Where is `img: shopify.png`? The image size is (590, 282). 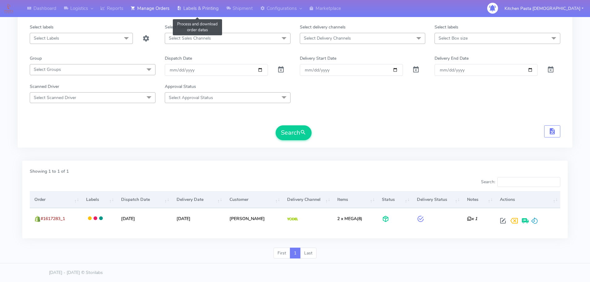 img: shopify.png is located at coordinates (37, 219).